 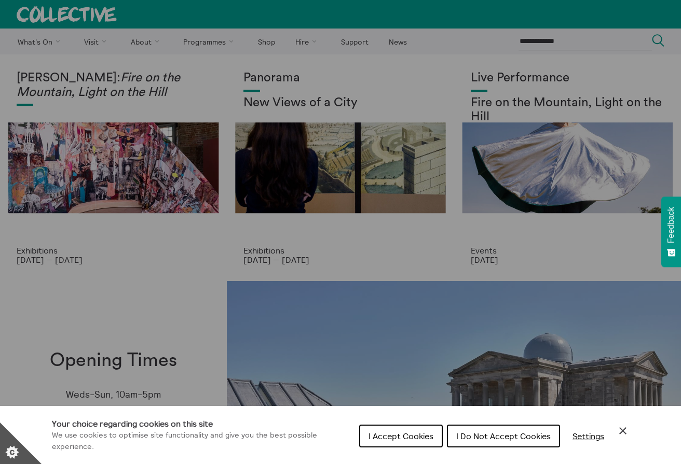 I want to click on span: Feedback, so click(x=671, y=225).